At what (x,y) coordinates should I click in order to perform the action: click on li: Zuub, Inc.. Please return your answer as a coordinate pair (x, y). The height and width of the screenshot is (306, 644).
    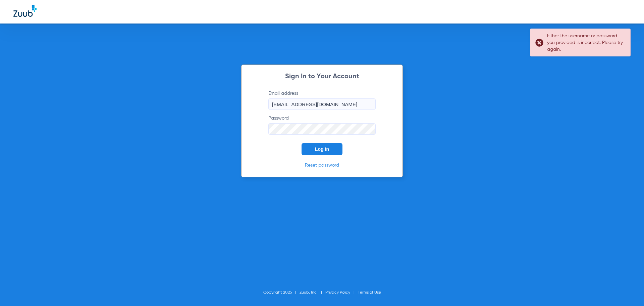
    Looking at the image, I should click on (312, 293).